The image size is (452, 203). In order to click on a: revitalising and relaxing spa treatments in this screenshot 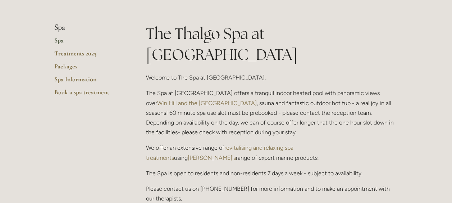, I will do `click(220, 152)`.